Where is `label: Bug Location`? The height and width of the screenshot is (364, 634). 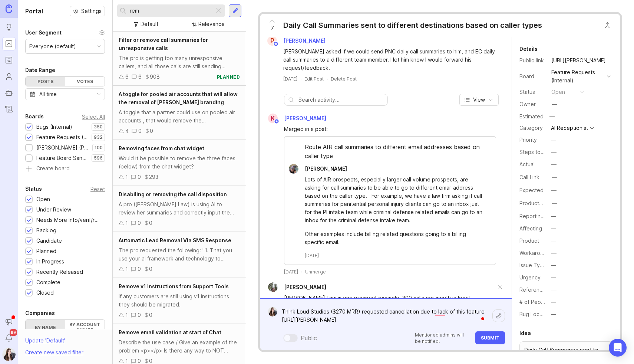 label: Bug Location is located at coordinates (536, 313).